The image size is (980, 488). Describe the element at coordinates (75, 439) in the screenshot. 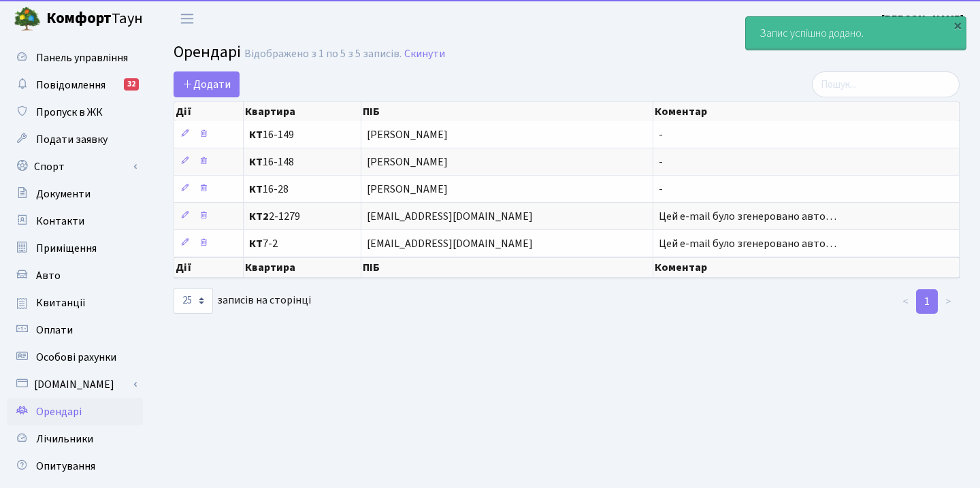

I see `a: Лічильники` at that location.